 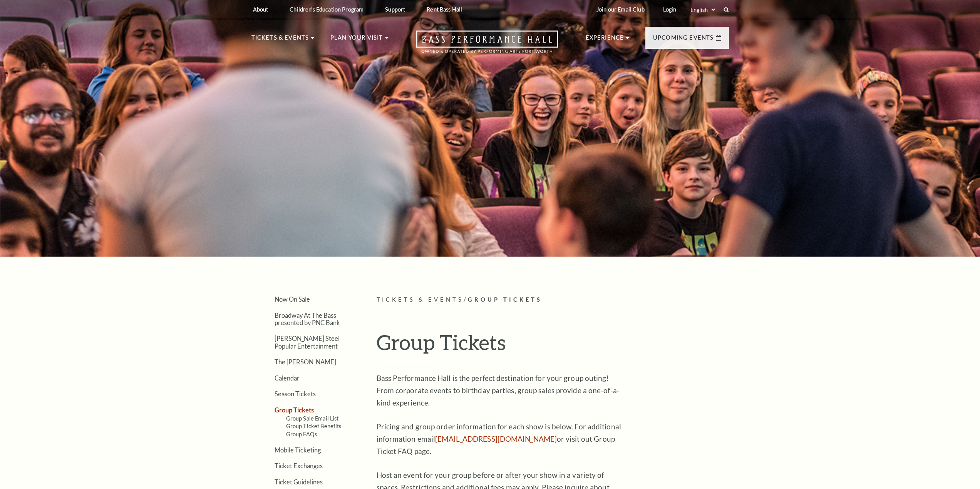 I want to click on p: Bass Performance Hall is the perfect destination for your group outing! From corporate events to ..., so click(x=502, y=391).